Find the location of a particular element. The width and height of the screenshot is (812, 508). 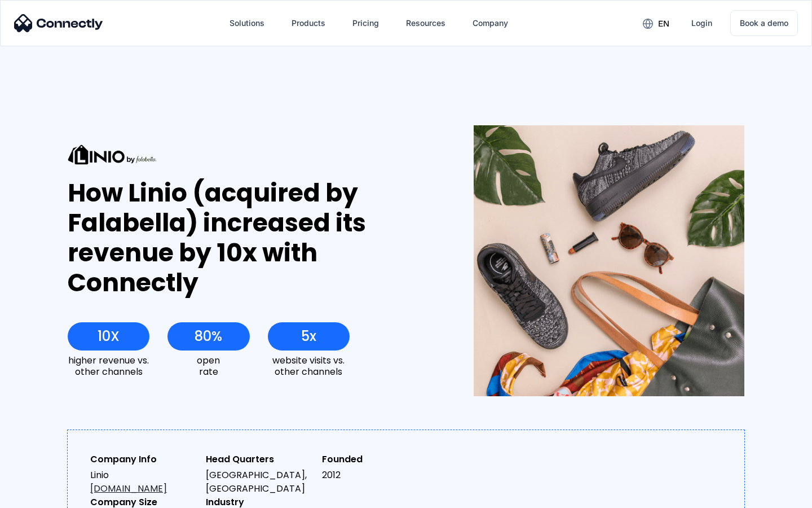

div: 5x is located at coordinates (308, 336).